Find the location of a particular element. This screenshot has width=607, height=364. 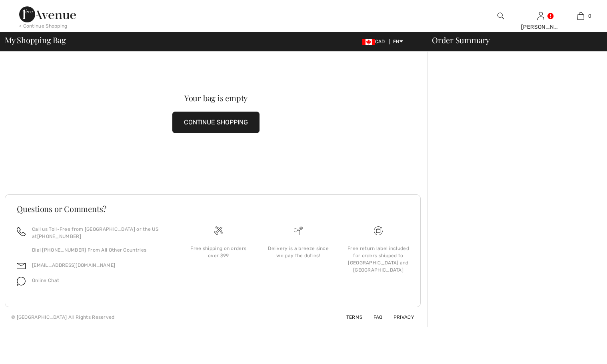

img: 1ère Avenue is located at coordinates (48, 14).